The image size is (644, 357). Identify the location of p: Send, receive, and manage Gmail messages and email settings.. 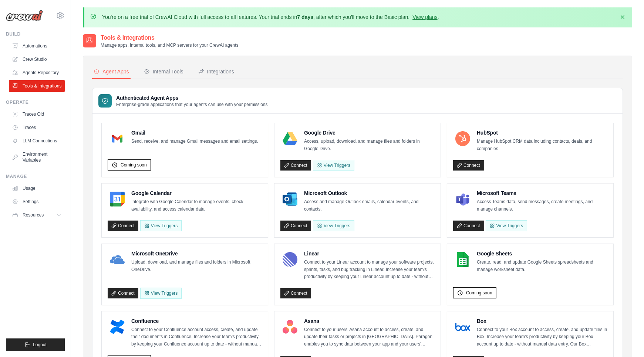
(194, 141).